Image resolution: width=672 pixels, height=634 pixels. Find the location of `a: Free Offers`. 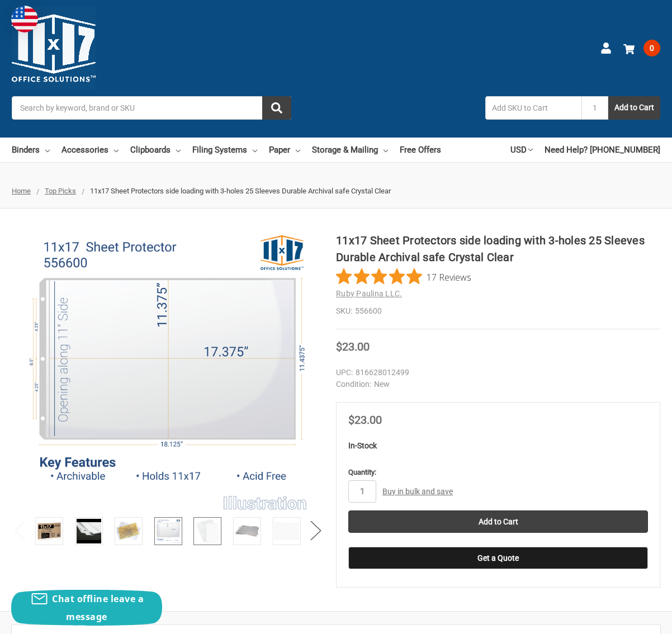

a: Free Offers is located at coordinates (421, 150).